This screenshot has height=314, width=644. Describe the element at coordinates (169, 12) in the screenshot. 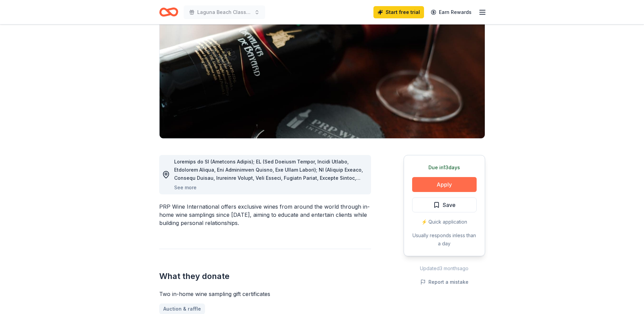

I see `a: Home` at that location.